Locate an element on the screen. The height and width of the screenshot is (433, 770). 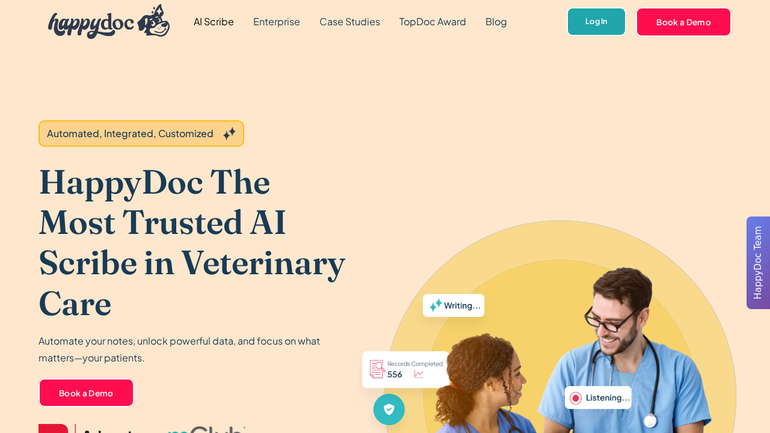
a: home is located at coordinates (104, 22).